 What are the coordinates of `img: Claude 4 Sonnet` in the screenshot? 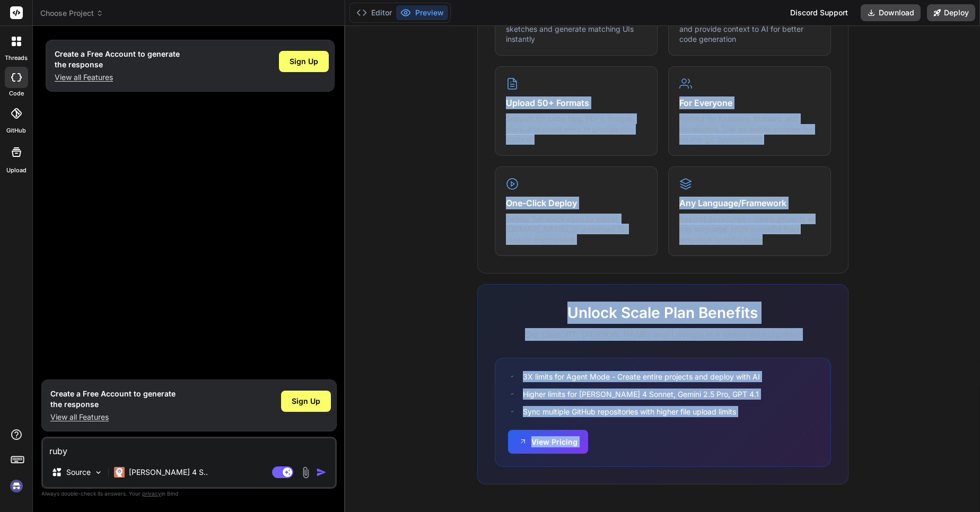 It's located at (120, 472).